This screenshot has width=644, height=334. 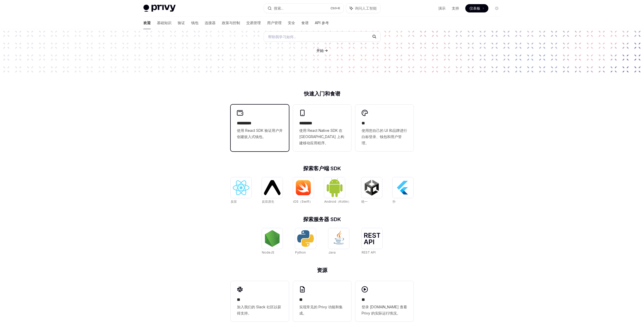 I want to click on font: 政策与控制, so click(x=231, y=23).